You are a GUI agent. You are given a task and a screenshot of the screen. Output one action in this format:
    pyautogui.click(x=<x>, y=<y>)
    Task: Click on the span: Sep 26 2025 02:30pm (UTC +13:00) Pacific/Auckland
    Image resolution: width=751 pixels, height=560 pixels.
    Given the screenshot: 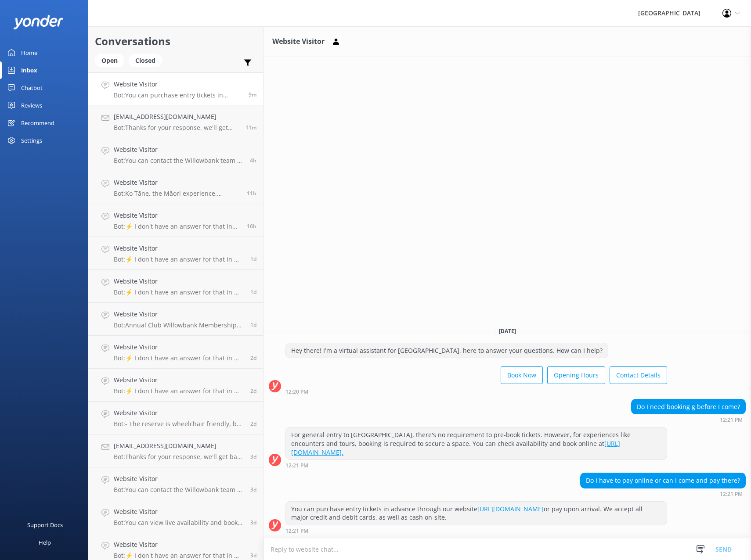 What is the action you would take?
    pyautogui.click(x=253, y=555)
    